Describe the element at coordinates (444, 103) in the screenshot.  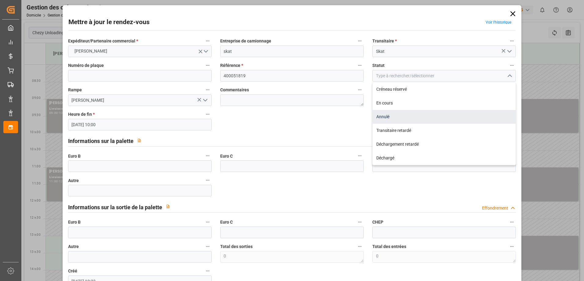
I see `div: En cours` at that location.